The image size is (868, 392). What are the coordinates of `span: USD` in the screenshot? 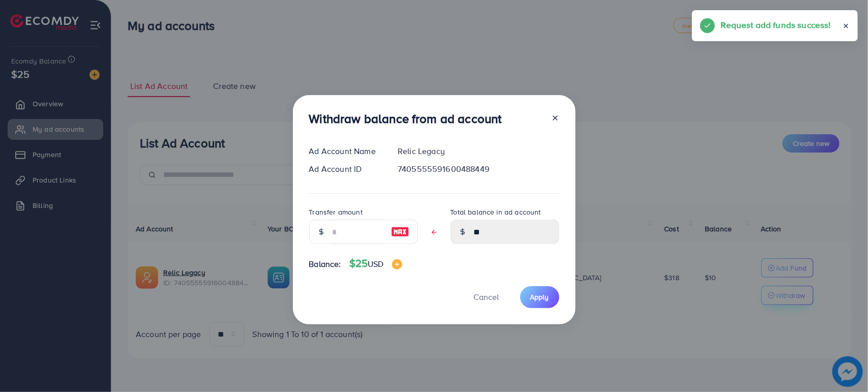 It's located at (375, 264).